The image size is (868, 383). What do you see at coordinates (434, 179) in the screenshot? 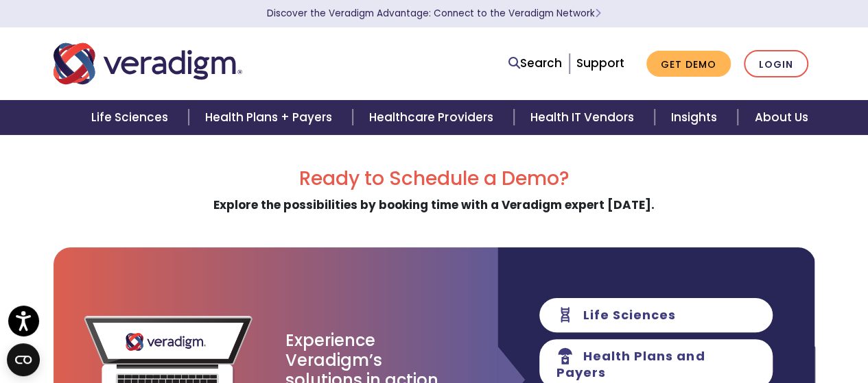
I see `h2: Ready to Schedule a Demo?` at bounding box center [434, 179].